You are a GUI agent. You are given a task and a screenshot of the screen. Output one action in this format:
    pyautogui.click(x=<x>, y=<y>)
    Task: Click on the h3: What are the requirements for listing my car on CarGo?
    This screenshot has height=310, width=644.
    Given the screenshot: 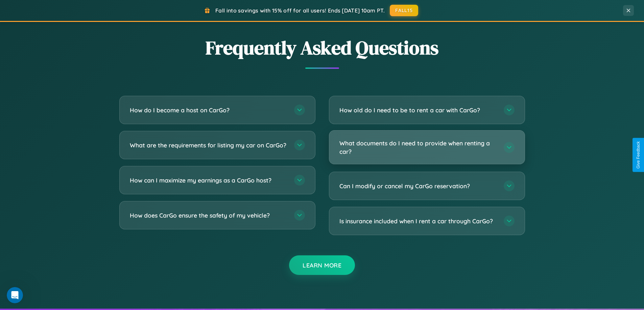 What is the action you would take?
    pyautogui.click(x=209, y=145)
    